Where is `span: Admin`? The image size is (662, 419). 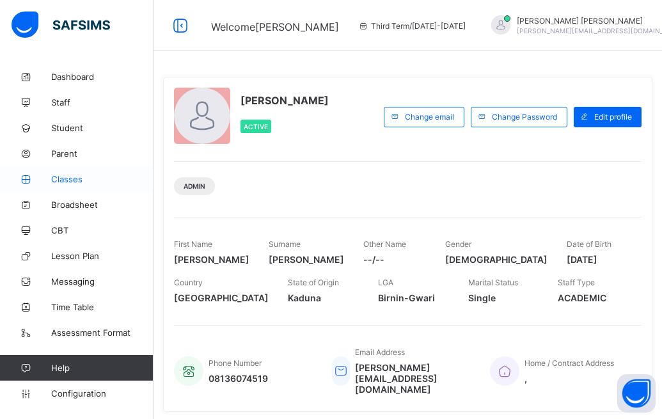 span: Admin is located at coordinates (194, 186).